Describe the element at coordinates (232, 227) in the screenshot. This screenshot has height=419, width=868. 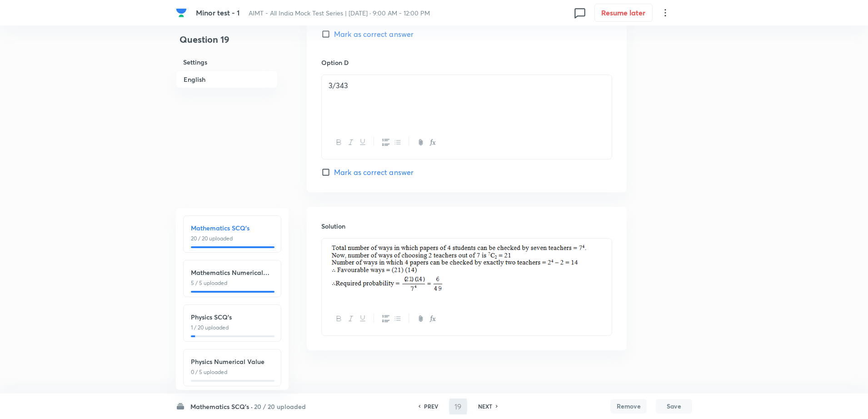
I see `h6: Mathematics SCQ's` at that location.